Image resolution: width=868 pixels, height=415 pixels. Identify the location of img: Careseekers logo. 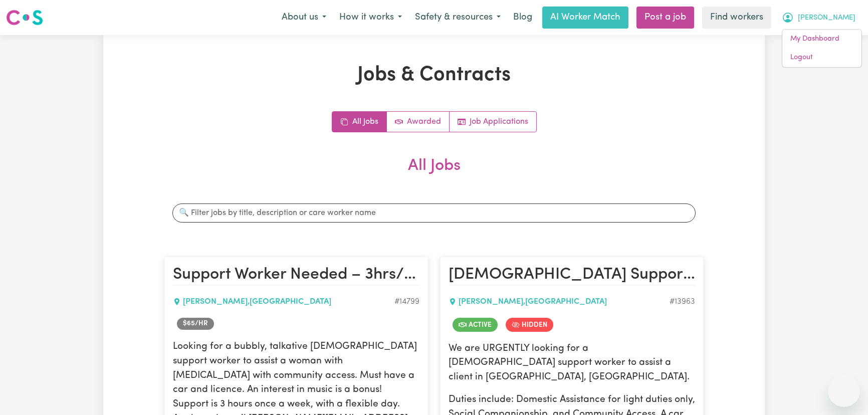
(24, 17).